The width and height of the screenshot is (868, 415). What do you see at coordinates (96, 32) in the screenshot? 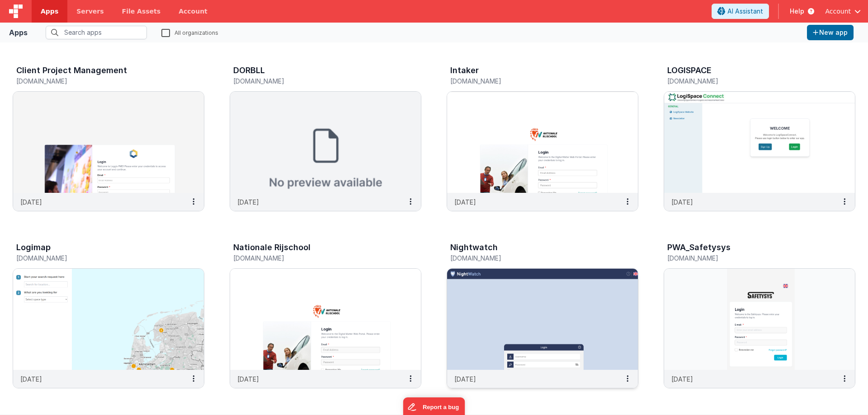
I see `input: Search apps` at bounding box center [96, 32].